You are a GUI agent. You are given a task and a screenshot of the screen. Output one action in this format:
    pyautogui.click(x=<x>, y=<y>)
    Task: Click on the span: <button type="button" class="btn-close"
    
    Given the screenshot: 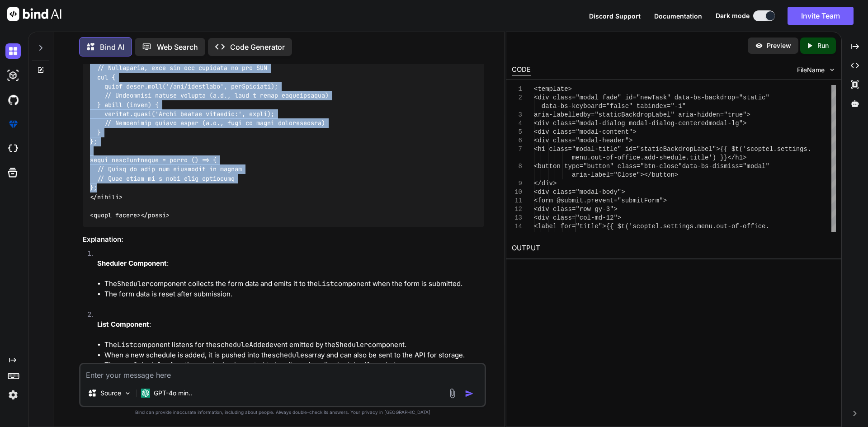 What is the action you would take?
    pyautogui.click(x=608, y=166)
    